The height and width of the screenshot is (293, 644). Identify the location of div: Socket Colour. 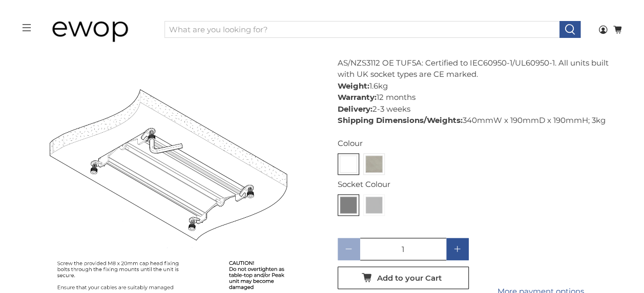
(475, 184).